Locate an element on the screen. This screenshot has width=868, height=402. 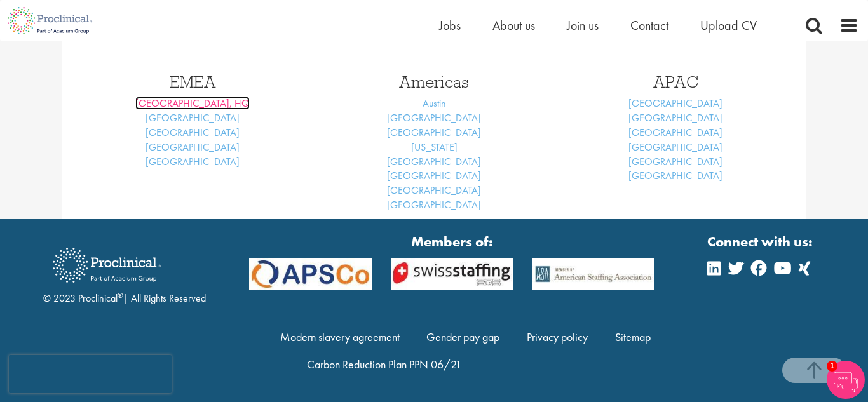
h3: EMEA is located at coordinates (192, 82).